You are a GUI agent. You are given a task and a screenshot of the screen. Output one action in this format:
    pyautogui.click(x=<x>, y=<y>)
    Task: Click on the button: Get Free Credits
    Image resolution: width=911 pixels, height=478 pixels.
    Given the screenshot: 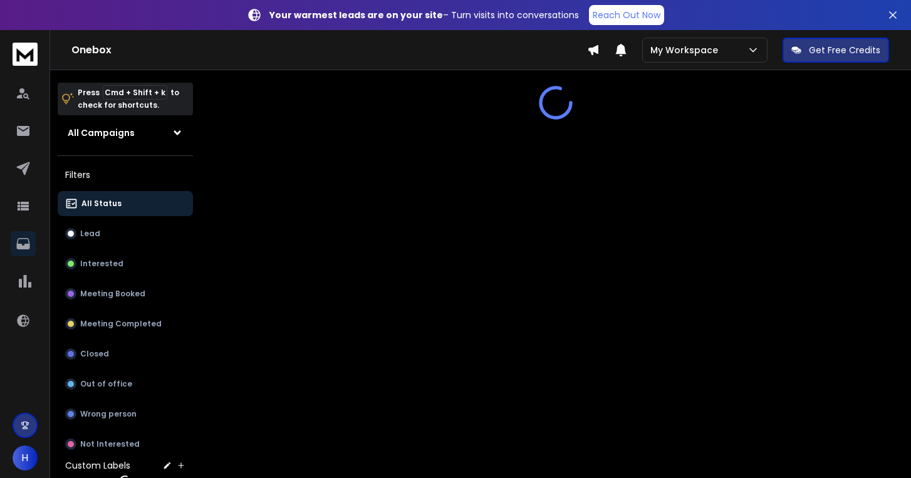 What is the action you would take?
    pyautogui.click(x=835, y=50)
    